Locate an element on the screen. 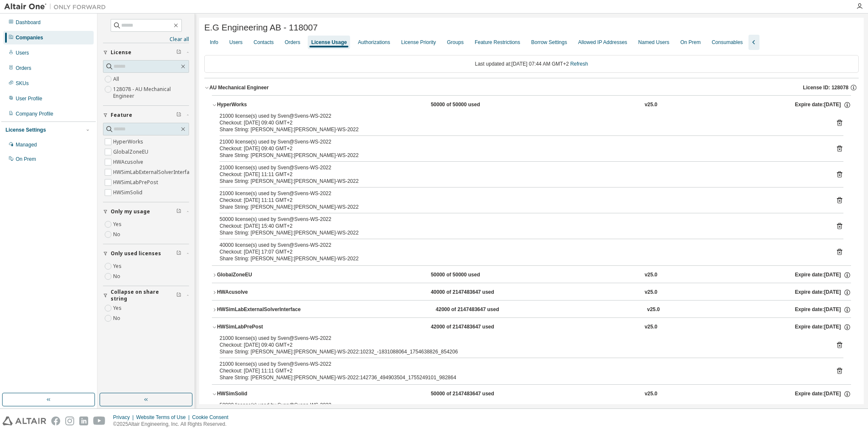 The width and height of the screenshot is (868, 433). div: GlobalZoneEU is located at coordinates (255, 275).